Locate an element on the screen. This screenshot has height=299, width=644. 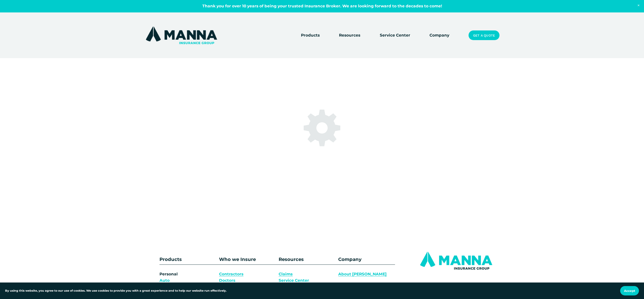
p: Resources is located at coordinates (307, 259).